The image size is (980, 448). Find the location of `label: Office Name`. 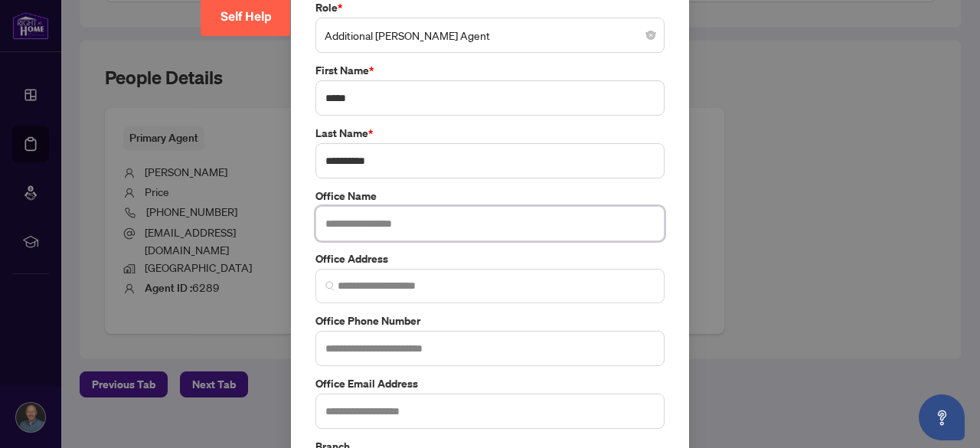

label: Office Name is located at coordinates (490, 196).